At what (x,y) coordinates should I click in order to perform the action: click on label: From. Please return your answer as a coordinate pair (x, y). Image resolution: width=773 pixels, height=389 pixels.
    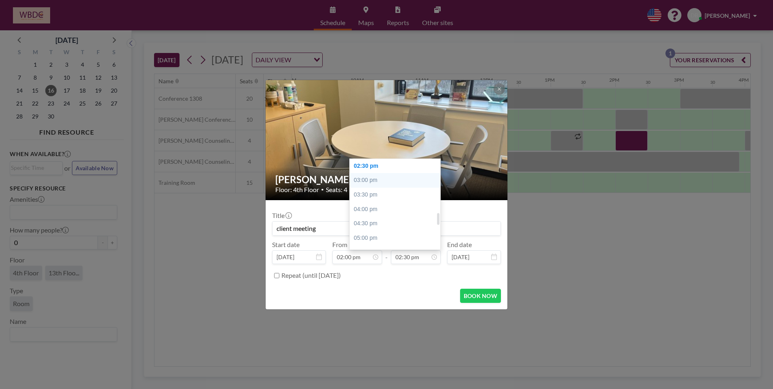
    Looking at the image, I should click on (340, 245).